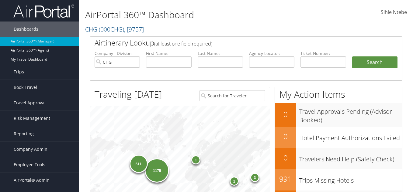 This screenshot has width=413, height=192. Describe the element at coordinates (338, 138) in the screenshot. I see `a: 0Hotel Payment Authorizations Failed` at that location.